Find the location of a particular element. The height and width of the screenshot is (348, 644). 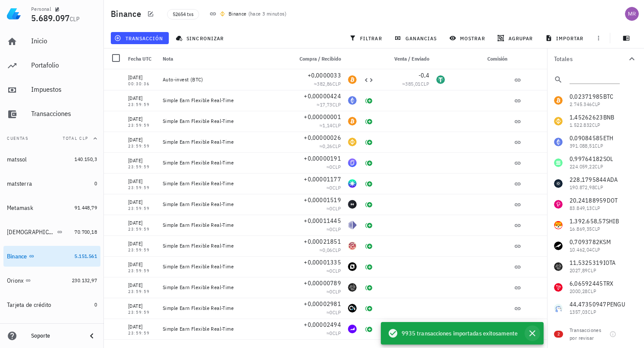

div: BTC-icon is located at coordinates (352, 80).